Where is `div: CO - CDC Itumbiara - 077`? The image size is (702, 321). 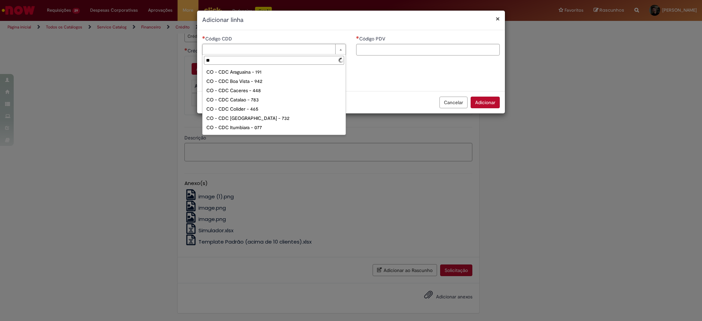
div: CO - CDC Itumbiara - 077 is located at coordinates (274, 127).